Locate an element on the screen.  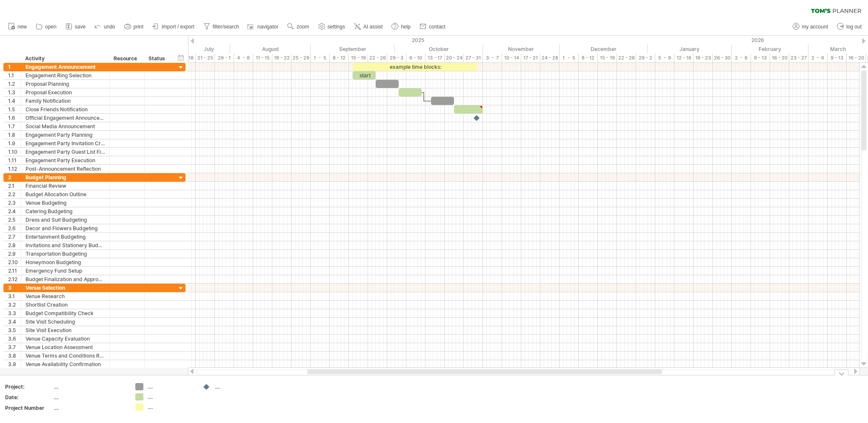
span: contact is located at coordinates (437, 27).